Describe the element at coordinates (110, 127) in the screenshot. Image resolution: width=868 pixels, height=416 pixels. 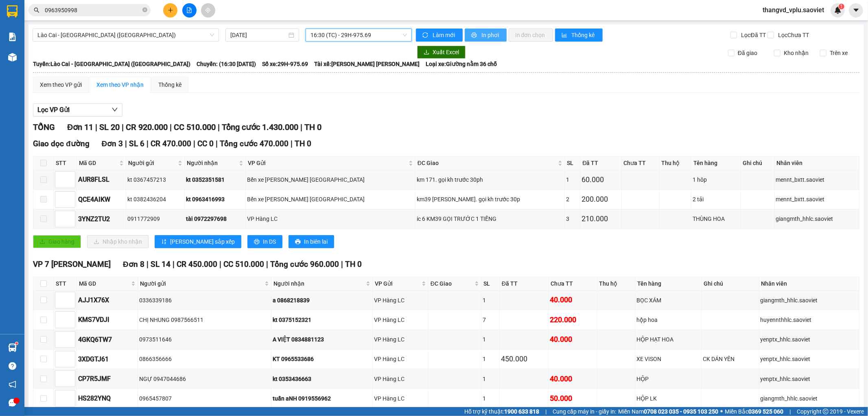
I see `span: SL 20` at that location.